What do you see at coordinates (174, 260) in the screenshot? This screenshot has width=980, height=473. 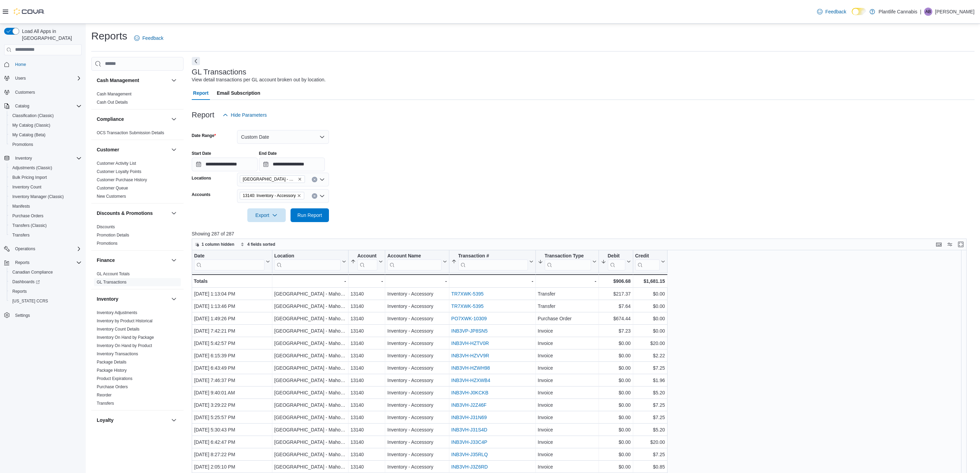 I see `button: Finance` at bounding box center [174, 260].